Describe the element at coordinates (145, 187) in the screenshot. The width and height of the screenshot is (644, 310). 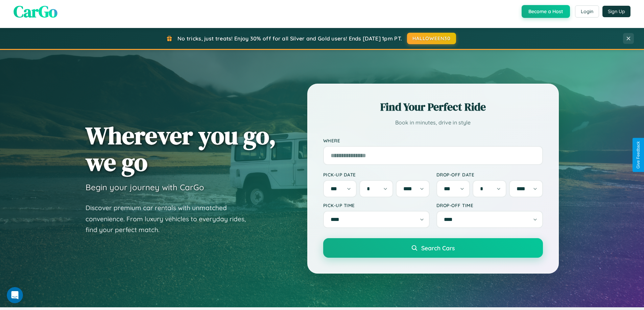
I see `h3: Begin your journey with CarGo` at that location.